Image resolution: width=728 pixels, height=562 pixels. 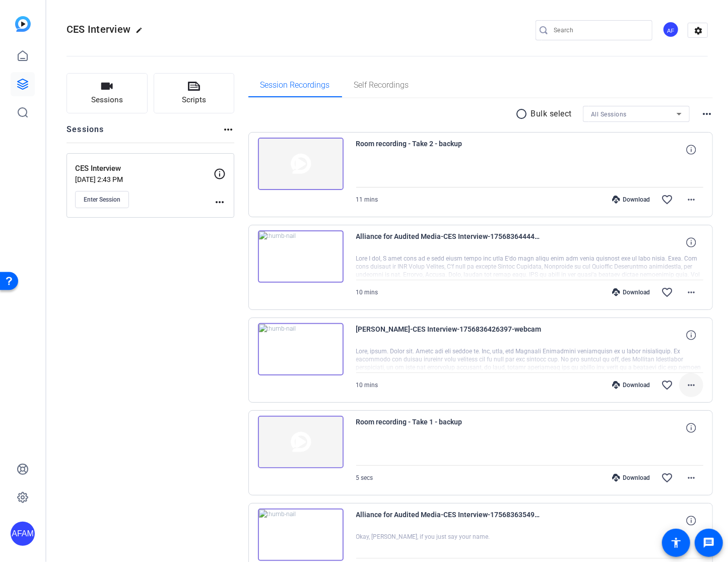 What do you see at coordinates (144, 168) in the screenshot?
I see `p: CES Interview` at bounding box center [144, 168].